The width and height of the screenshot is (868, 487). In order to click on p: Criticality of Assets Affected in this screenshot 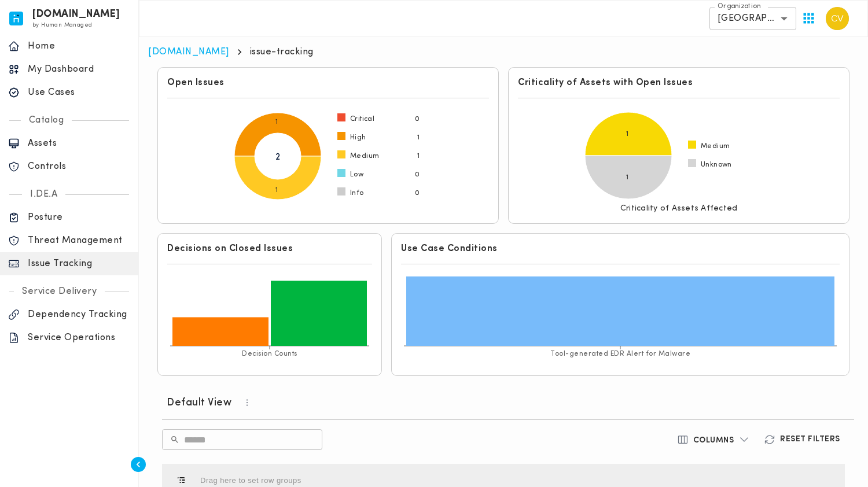, I will do `click(679, 209)`.